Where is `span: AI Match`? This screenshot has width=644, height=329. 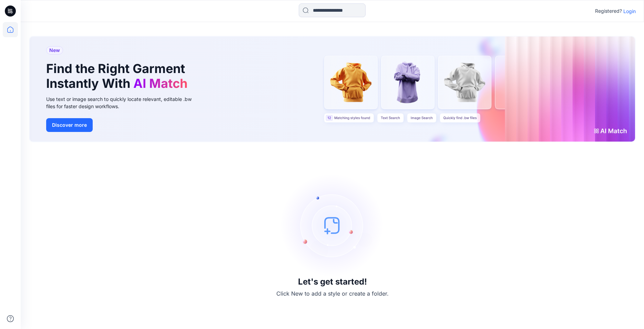
span: AI Match is located at coordinates (160, 83).